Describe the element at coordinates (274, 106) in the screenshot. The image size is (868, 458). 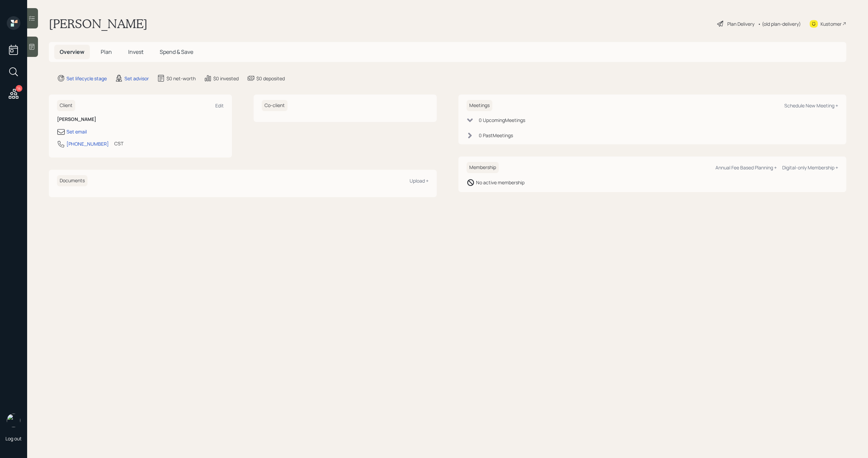
I see `h6: Co-client` at that location.